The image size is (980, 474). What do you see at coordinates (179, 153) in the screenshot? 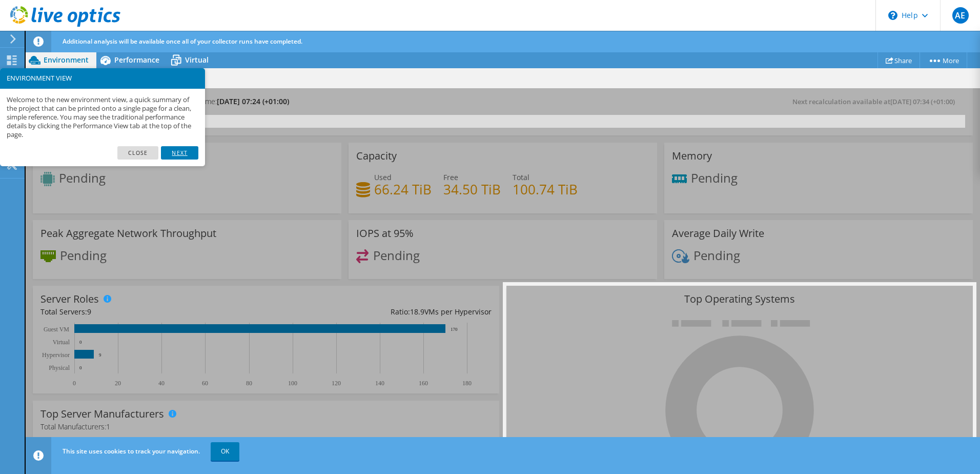
I see `a: Next` at bounding box center [179, 153].